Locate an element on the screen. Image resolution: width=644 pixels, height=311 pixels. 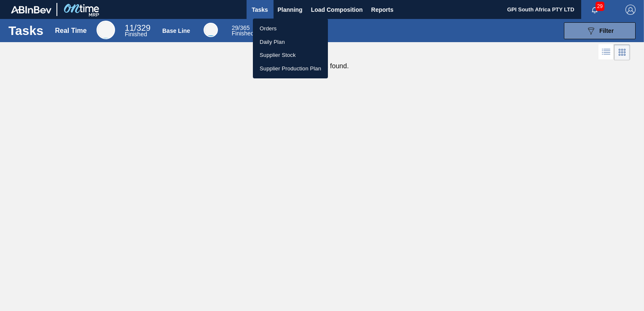
a: Supplier Production Plan is located at coordinates (290, 69).